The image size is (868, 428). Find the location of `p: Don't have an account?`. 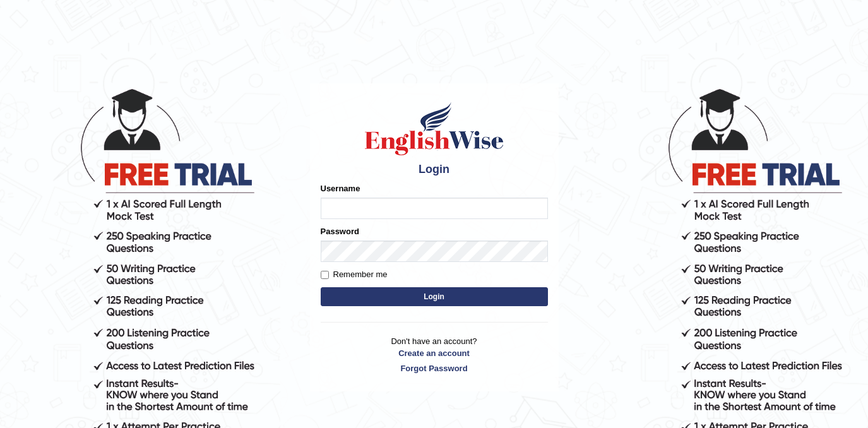

p: Don't have an account? is located at coordinates (434, 355).